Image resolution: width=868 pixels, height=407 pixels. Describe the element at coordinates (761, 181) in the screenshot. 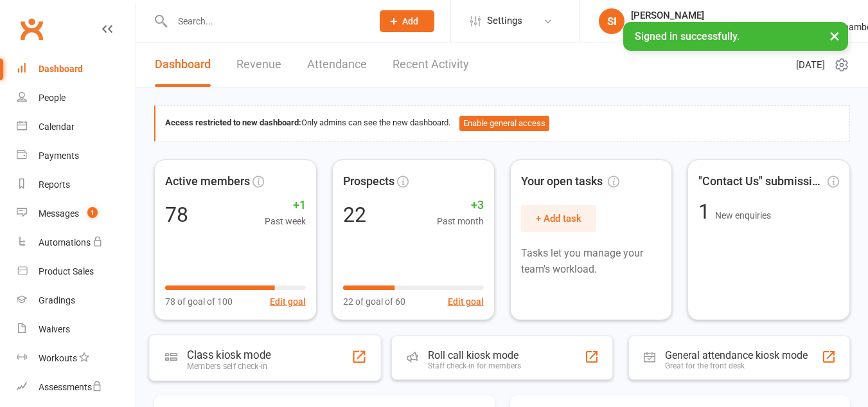

I see `span: "Contact Us" submissions` at that location.